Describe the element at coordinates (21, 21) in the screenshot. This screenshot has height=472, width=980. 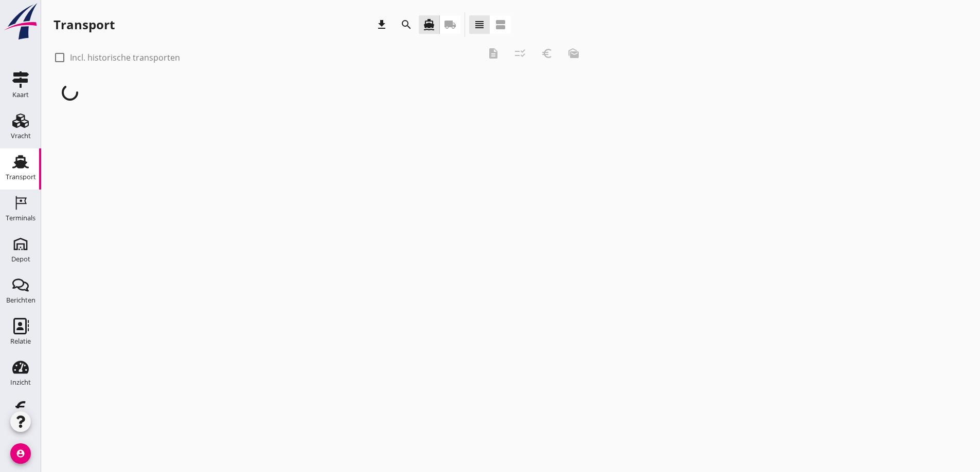
I see `img: logo-small.a267ee39.svg` at that location.